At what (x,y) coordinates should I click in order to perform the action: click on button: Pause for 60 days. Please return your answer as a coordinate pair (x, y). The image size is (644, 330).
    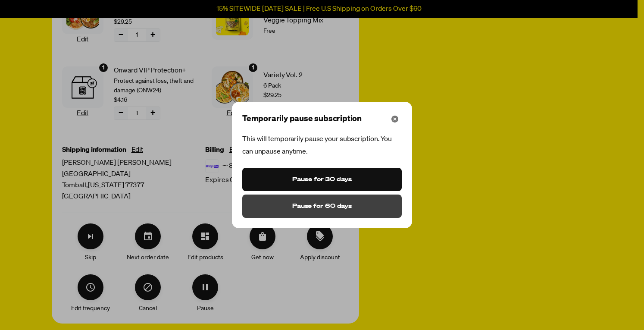
    Looking at the image, I should click on (322, 206).